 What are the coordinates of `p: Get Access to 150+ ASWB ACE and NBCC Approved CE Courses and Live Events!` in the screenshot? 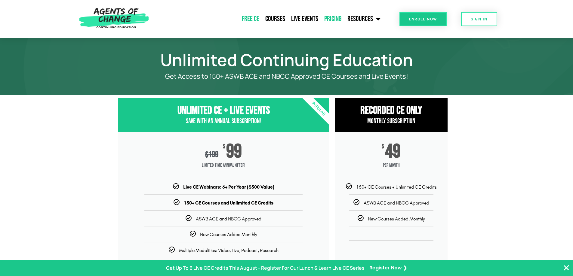 It's located at (286, 76).